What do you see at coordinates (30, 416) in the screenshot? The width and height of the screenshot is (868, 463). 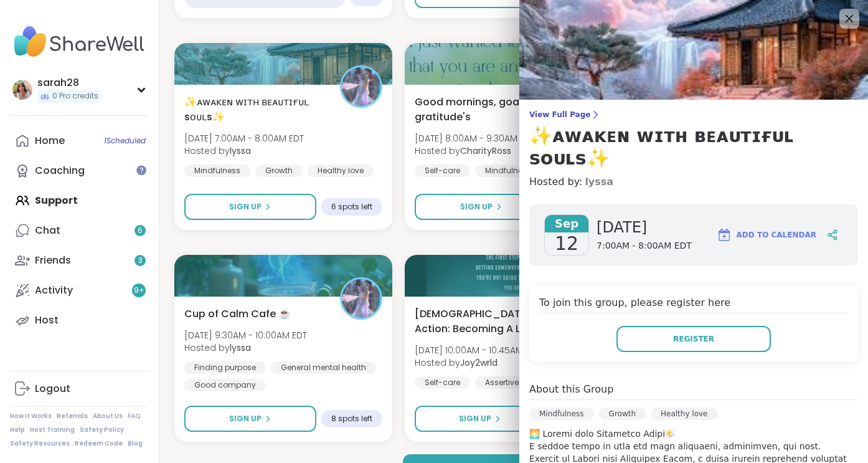 I see `a: How It Works` at bounding box center [30, 416].